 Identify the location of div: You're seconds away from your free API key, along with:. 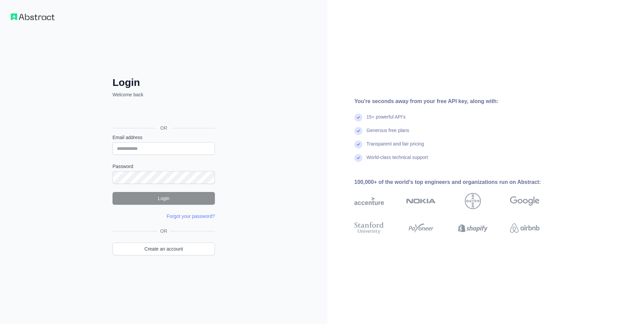
(458, 101).